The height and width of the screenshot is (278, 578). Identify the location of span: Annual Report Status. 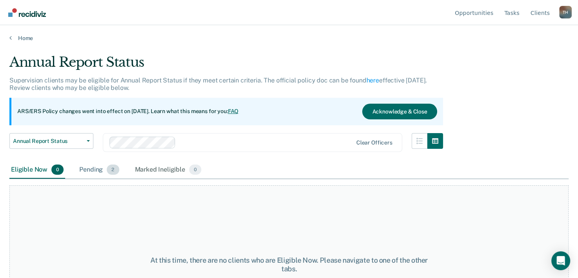
(48, 141).